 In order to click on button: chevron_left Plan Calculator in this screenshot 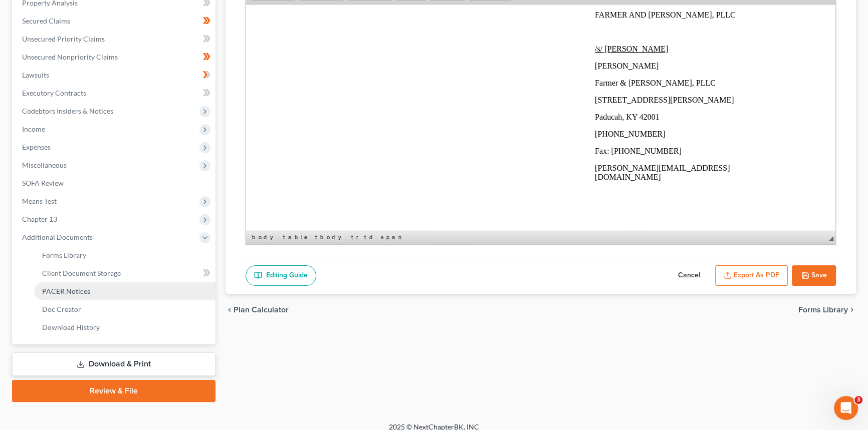, I will do `click(257, 310)`.